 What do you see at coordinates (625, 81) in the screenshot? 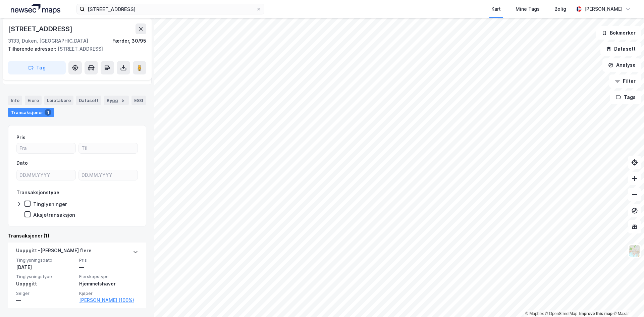
I see `button: Filter` at bounding box center [625, 81].